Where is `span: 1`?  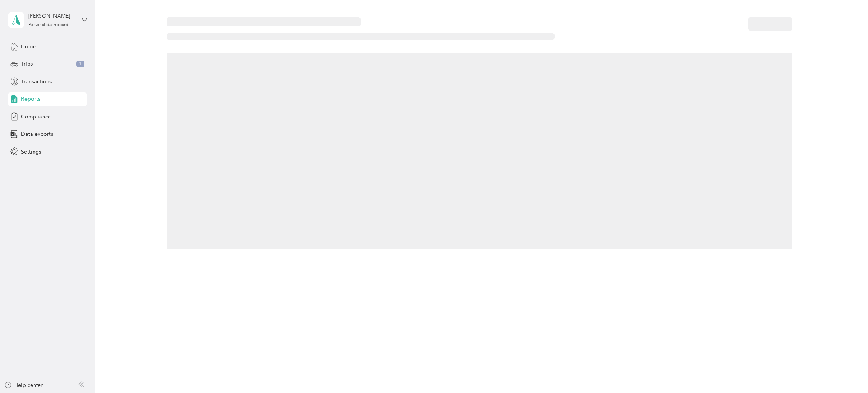
span: 1 is located at coordinates (80, 64).